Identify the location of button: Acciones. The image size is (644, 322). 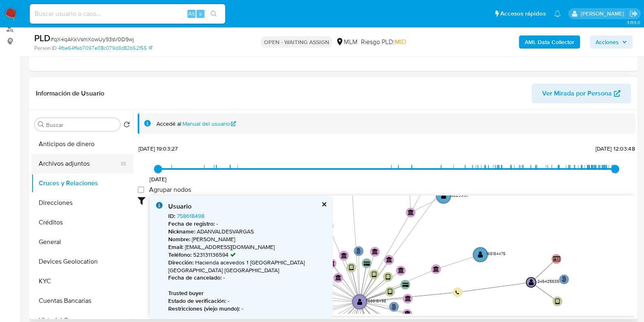
(611, 42).